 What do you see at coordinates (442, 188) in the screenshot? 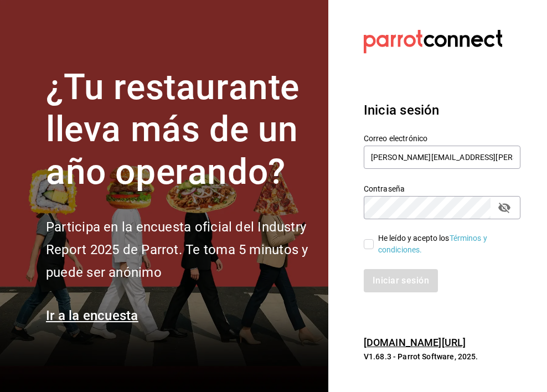
I see `label: Contraseña` at bounding box center [442, 188].